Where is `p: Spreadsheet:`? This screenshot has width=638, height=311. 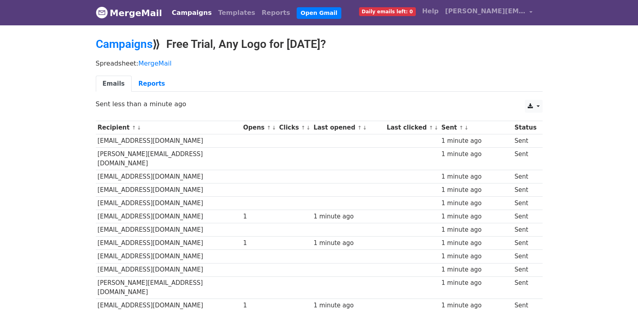 p: Spreadsheet: is located at coordinates (319, 63).